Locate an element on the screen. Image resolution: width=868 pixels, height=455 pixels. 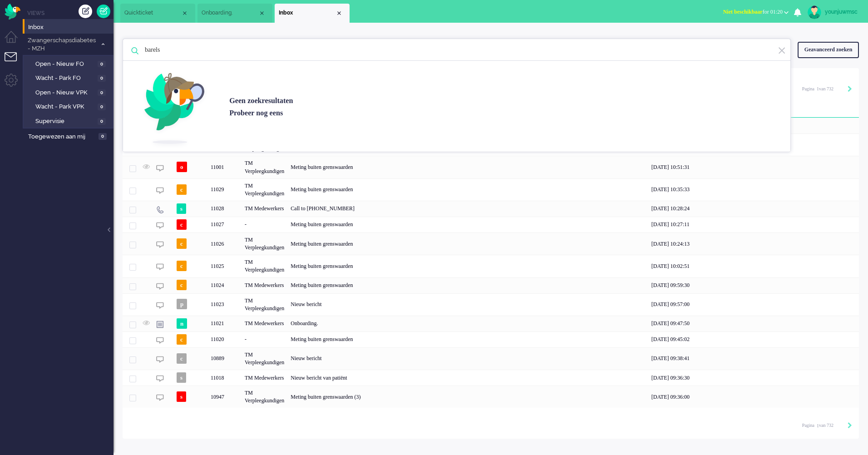
li: Admin menu is located at coordinates (15, 83).